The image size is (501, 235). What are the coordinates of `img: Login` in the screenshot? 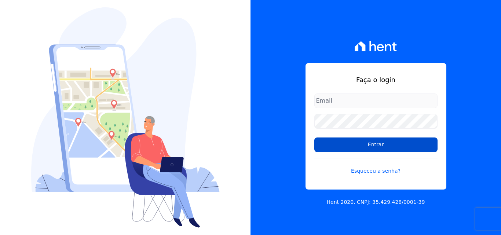 It's located at (125, 117).